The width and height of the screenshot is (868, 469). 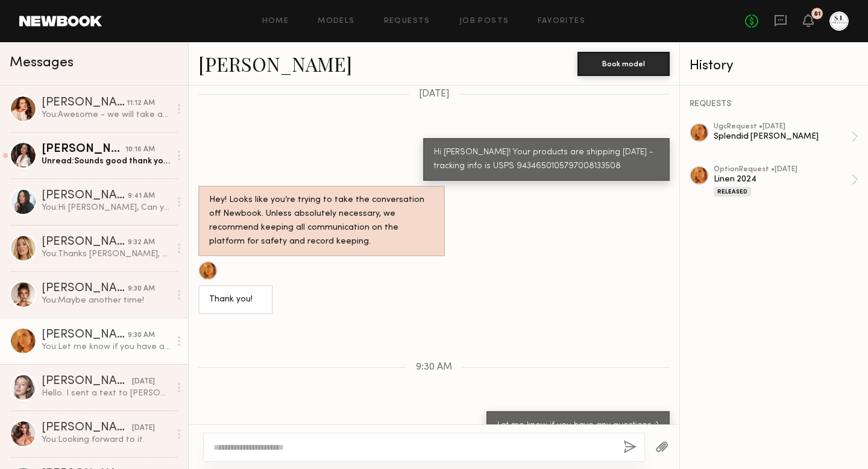 What do you see at coordinates (321, 221) in the screenshot?
I see `div: Hey! Looks like you’re trying to take the conversation off Newbook. Unless absolutely necessary, ...` at bounding box center [321, 221].